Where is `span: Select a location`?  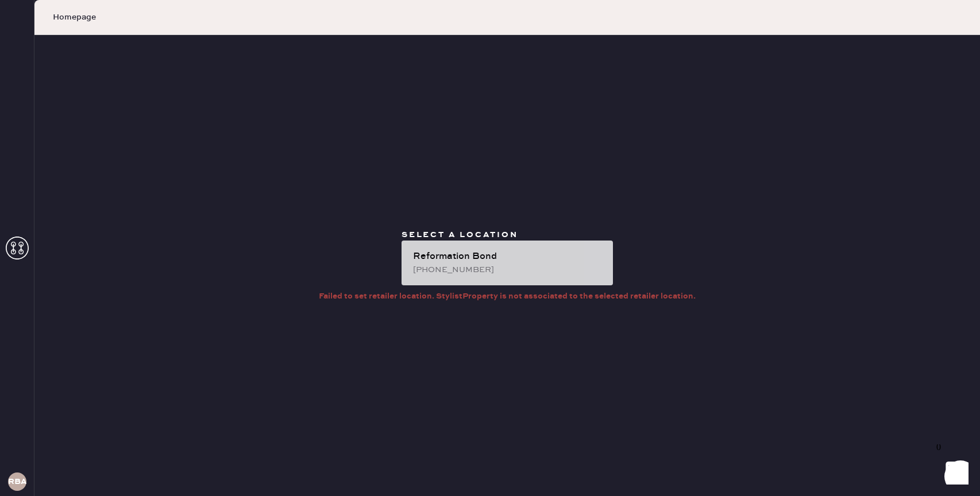
span: Select a location is located at coordinates (459, 235).